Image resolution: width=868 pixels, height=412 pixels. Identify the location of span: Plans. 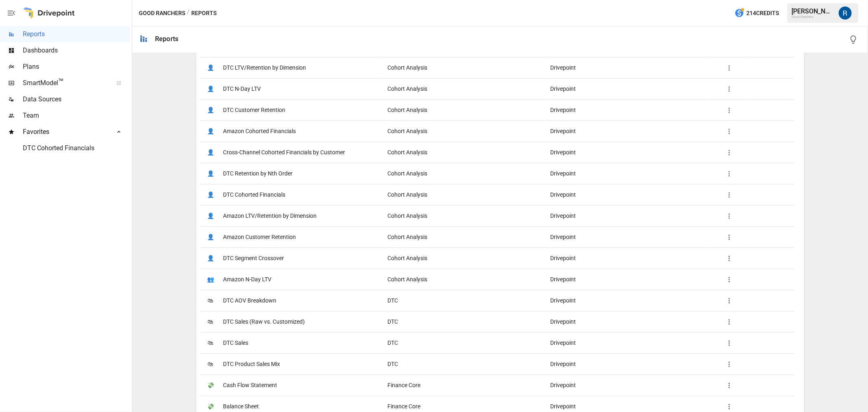
(76, 67).